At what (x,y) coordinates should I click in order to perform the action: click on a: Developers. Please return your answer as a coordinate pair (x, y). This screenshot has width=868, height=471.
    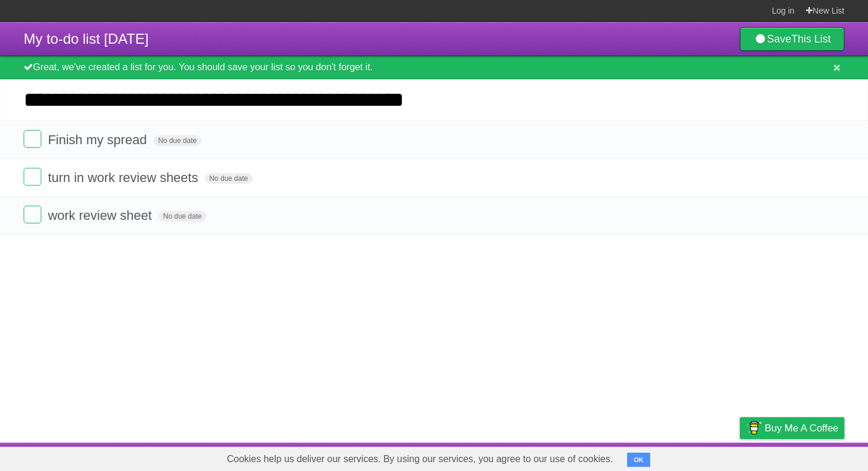
    Looking at the image, I should click on (646, 456).